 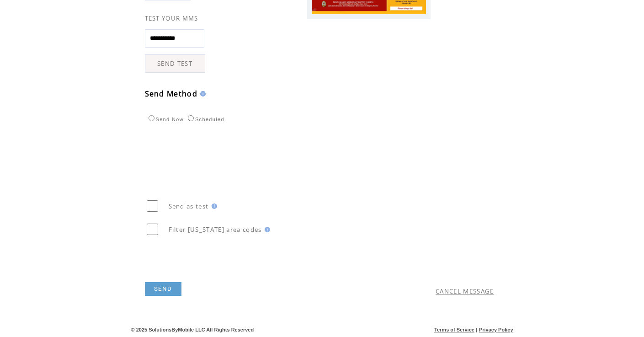 What do you see at coordinates (193, 330) in the screenshot?
I see `span: © 2025 SolutionsByMobile LLC All Rights Reserved` at bounding box center [193, 330].